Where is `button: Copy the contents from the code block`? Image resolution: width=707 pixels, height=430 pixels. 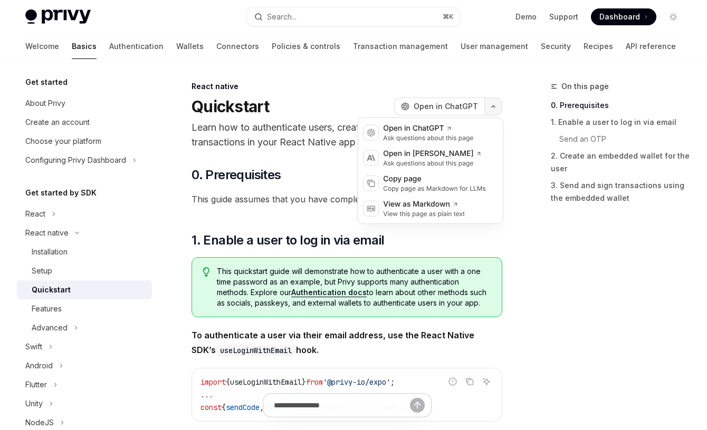 button: Copy the contents from the code block is located at coordinates (469, 382).